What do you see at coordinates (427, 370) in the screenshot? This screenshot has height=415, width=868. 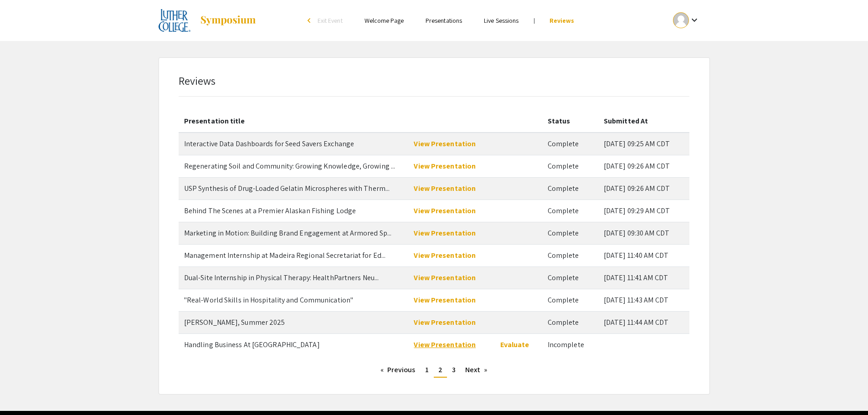 I see `span: 1` at bounding box center [427, 370].